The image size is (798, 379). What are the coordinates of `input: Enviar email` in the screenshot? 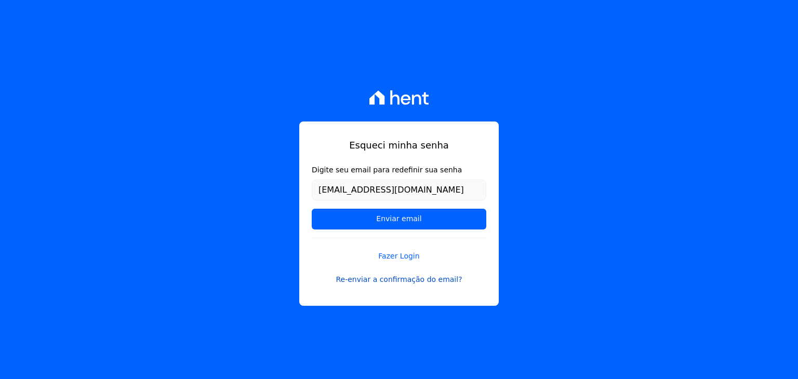 It's located at (399, 219).